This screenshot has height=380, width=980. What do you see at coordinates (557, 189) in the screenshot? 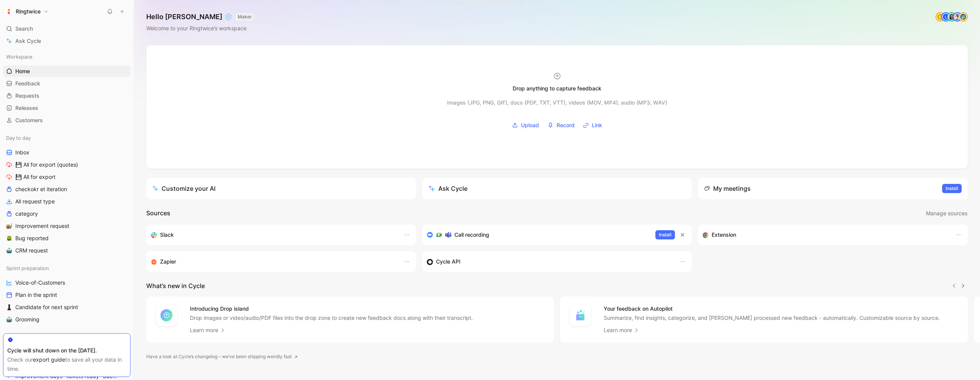
I see `button: Ask Cycle` at bounding box center [557, 189].